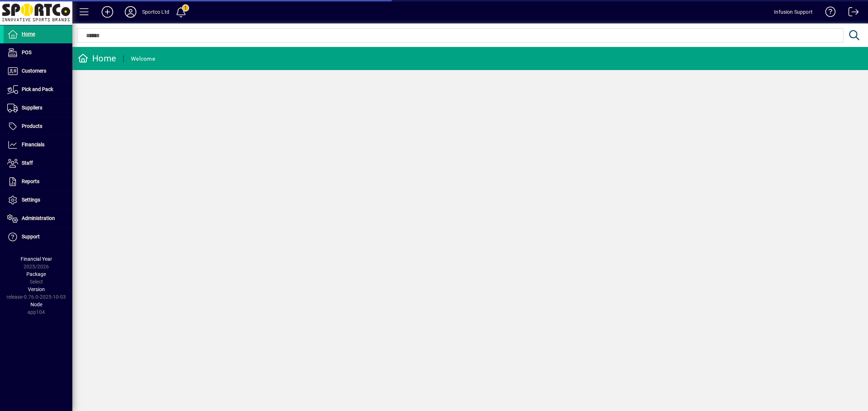 The width and height of the screenshot is (868, 411). What do you see at coordinates (38, 218) in the screenshot?
I see `span: Administration` at bounding box center [38, 218].